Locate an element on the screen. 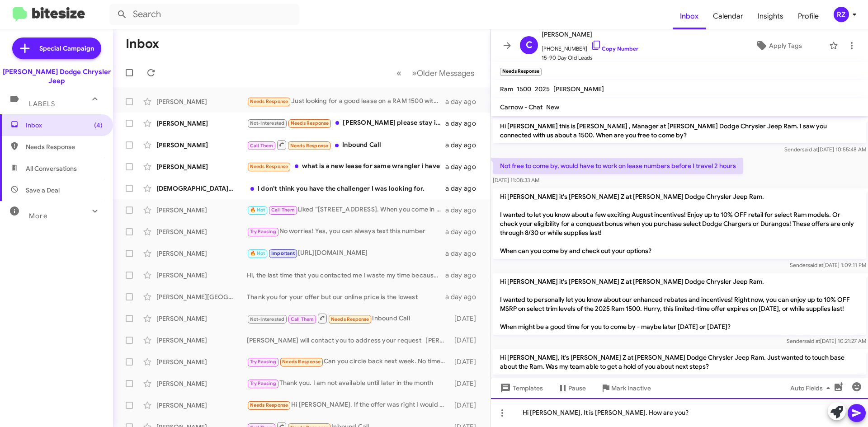 Image resolution: width=868 pixels, height=427 pixels. button: Auto Fields is located at coordinates (811, 387).